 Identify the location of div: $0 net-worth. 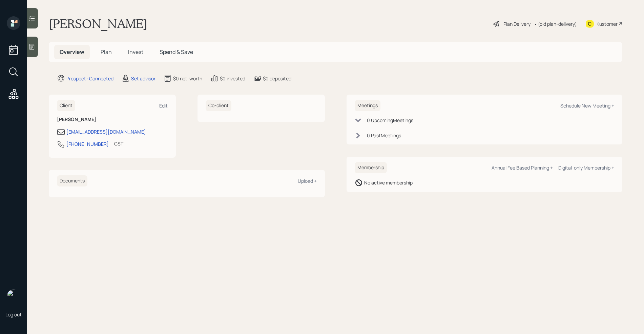
(187, 78).